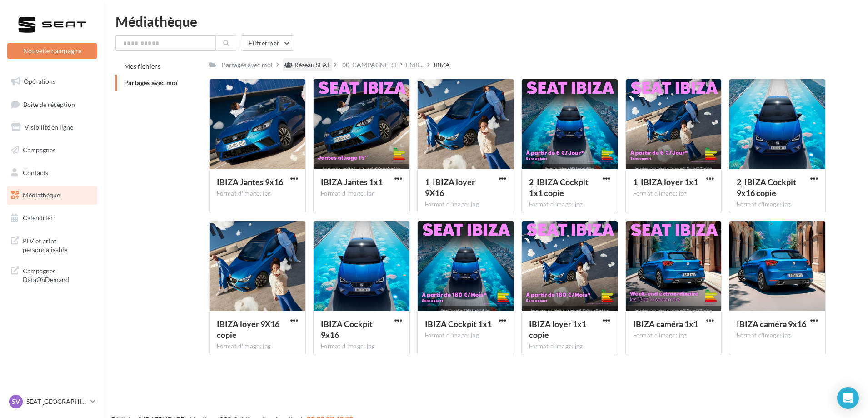 The image size is (868, 418). I want to click on button: Nouvelle campagne, so click(52, 51).